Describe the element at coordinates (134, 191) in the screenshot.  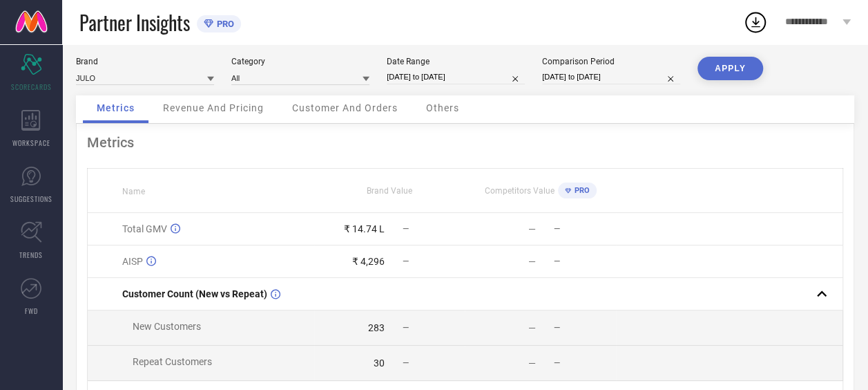
I see `span: Name` at that location.